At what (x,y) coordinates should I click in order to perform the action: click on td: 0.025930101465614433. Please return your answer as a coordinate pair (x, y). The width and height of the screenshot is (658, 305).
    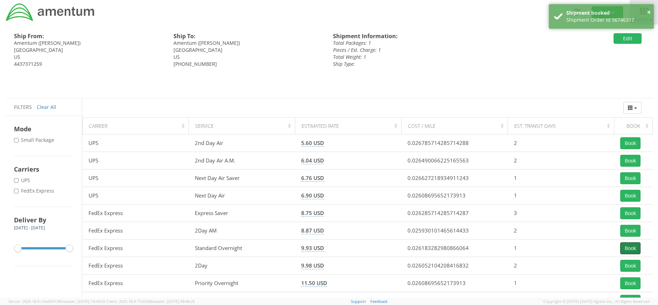
    Looking at the image, I should click on (455, 231).